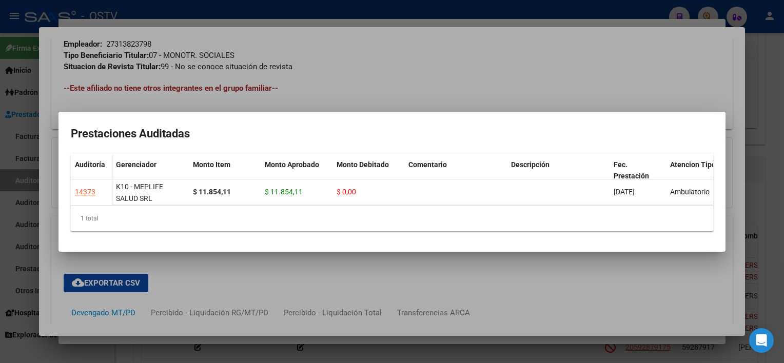  I want to click on span: Ambulatorio, so click(690, 192).